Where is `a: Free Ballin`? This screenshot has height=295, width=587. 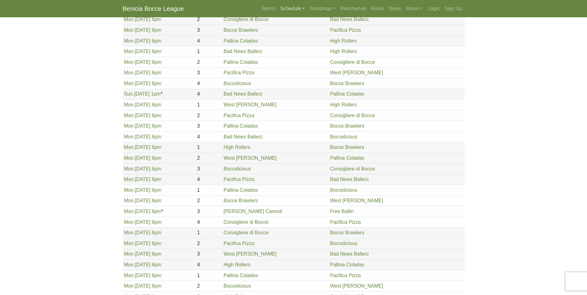 a: Free Ballin is located at coordinates (342, 211).